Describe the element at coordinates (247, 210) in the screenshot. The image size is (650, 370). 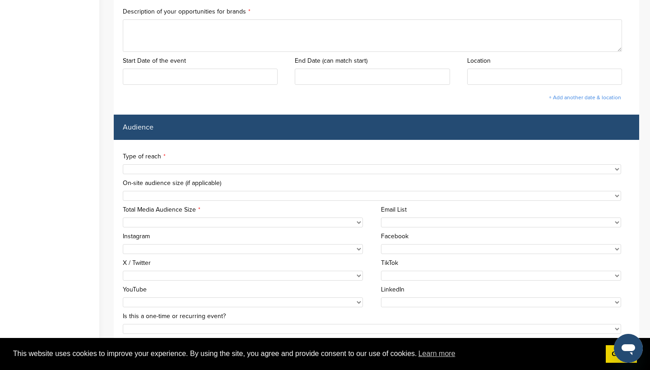
I see `label: Total Media Audience Size` at that location.